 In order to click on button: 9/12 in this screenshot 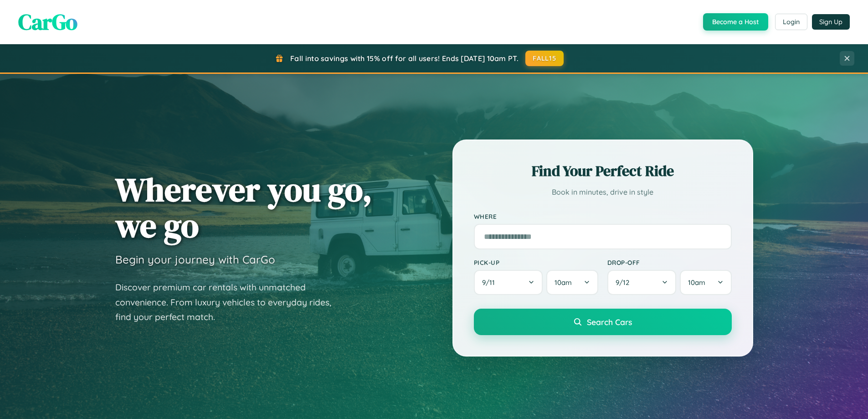, I will do `click(642, 282)`.